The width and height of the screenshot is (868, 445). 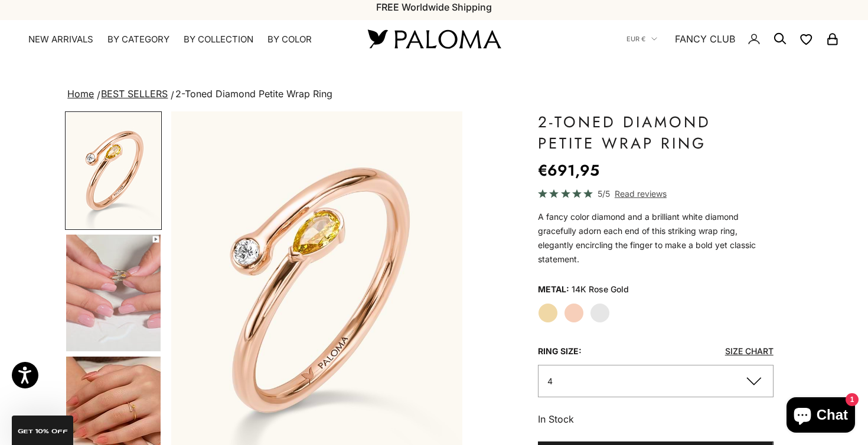 I want to click on span: 2-Toned Diamond Petite Wrap Ring, so click(x=254, y=94).